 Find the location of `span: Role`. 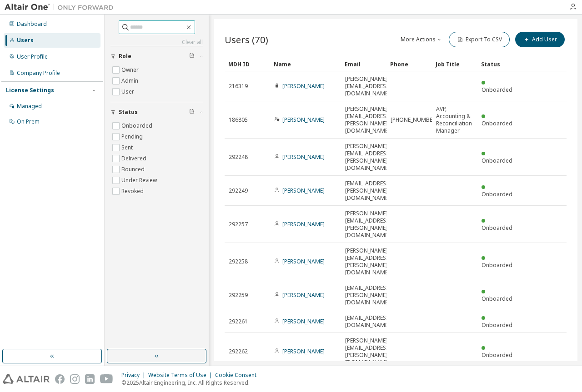

span: Role is located at coordinates (125, 56).